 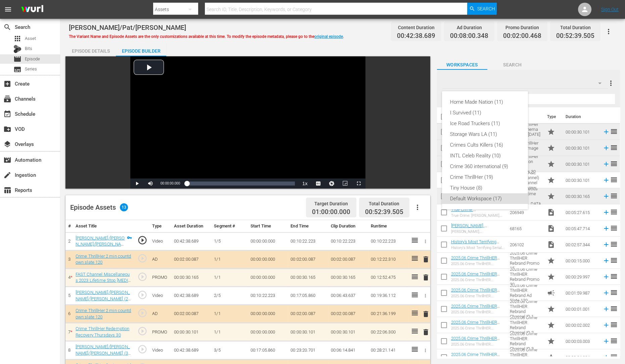 I want to click on div: Storage Wars LA (11), so click(x=485, y=134).